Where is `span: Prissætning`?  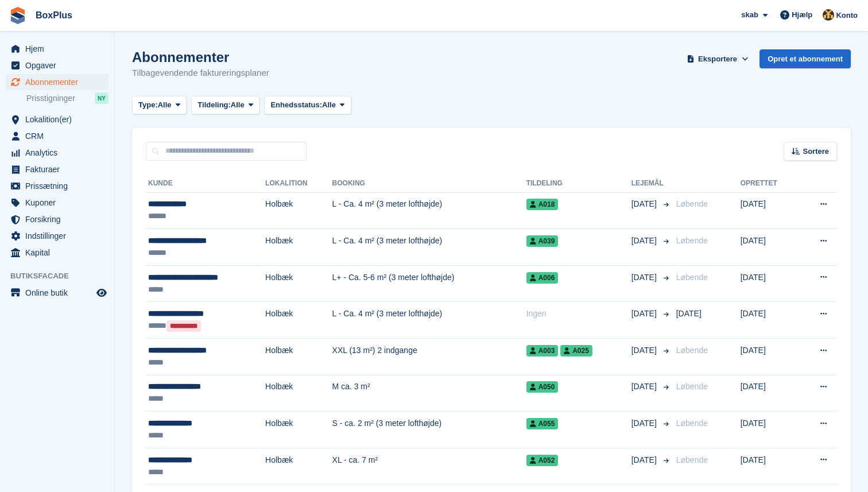
span: Prissætning is located at coordinates (60, 186).